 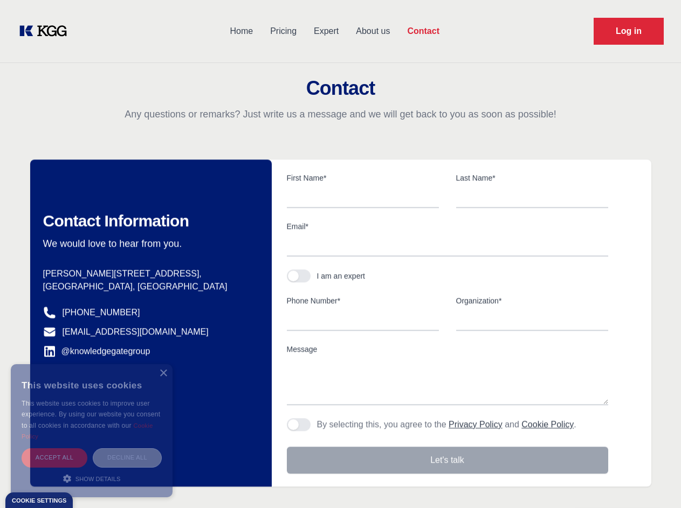 What do you see at coordinates (283, 31) in the screenshot?
I see `a: Pricing` at bounding box center [283, 31].